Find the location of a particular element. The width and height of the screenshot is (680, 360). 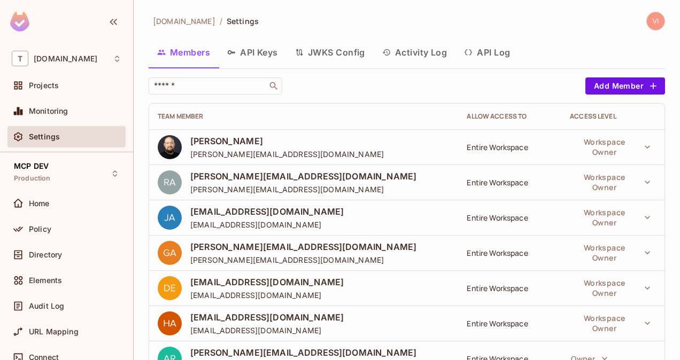

img: 329a6dd14bad3fd9eaeb4d1eda1d2e50 is located at coordinates (169, 323).